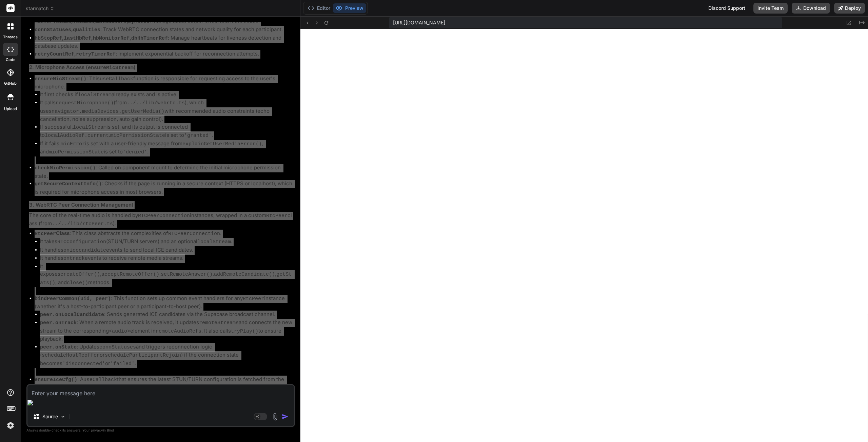  I want to click on code: micError, so click(73, 144).